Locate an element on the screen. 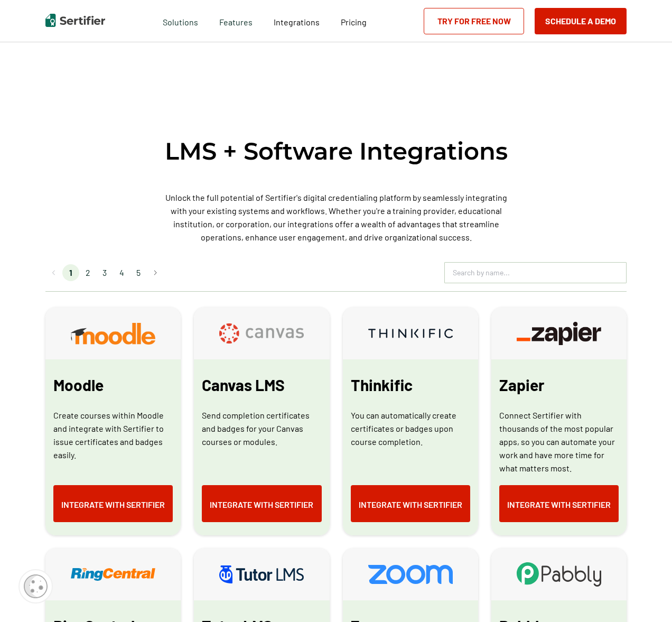  a: Integrations is located at coordinates (296, 21).